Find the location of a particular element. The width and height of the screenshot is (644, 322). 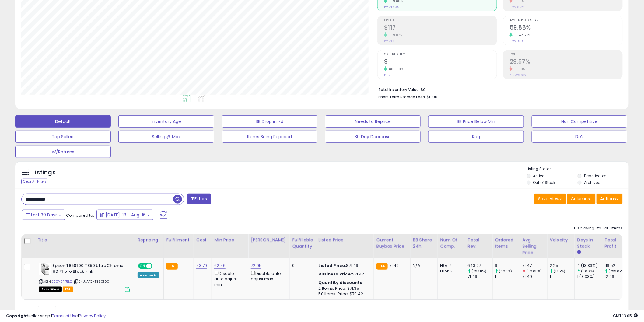

a: B00YBPF5LO is located at coordinates (62, 281).